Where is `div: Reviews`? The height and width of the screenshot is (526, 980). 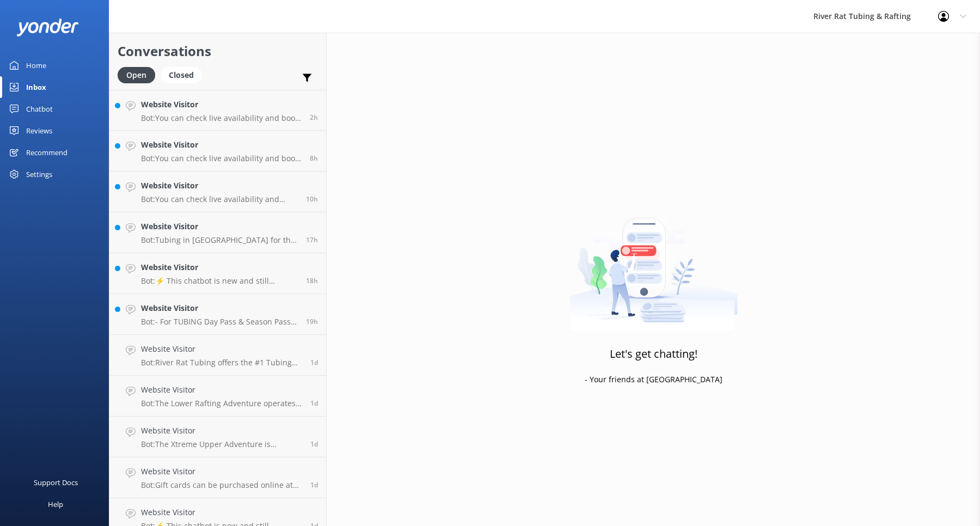
div: Reviews is located at coordinates (39, 131).